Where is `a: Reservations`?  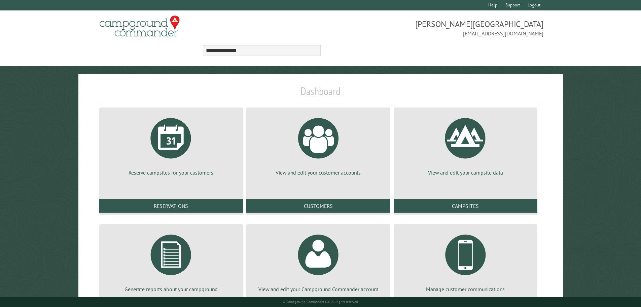 a: Reservations is located at coordinates (171, 206).